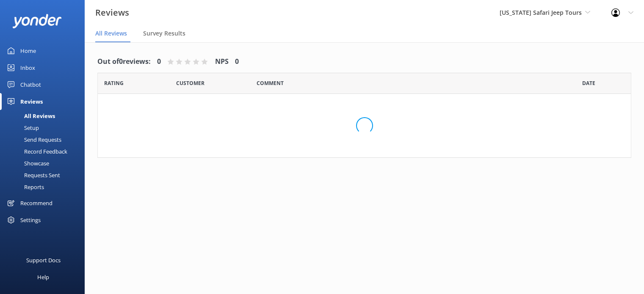 The height and width of the screenshot is (294, 644). I want to click on span: Survey Results, so click(164, 34).